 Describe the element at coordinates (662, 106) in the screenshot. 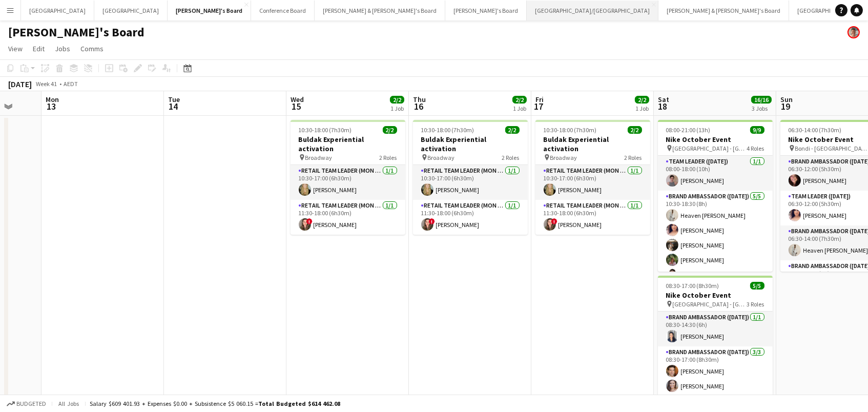

I see `span: 18` at that location.